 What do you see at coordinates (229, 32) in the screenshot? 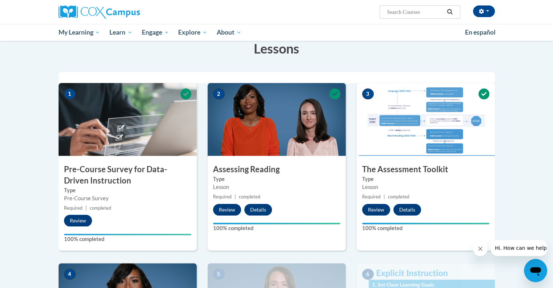
I see `span: About` at bounding box center [229, 32].